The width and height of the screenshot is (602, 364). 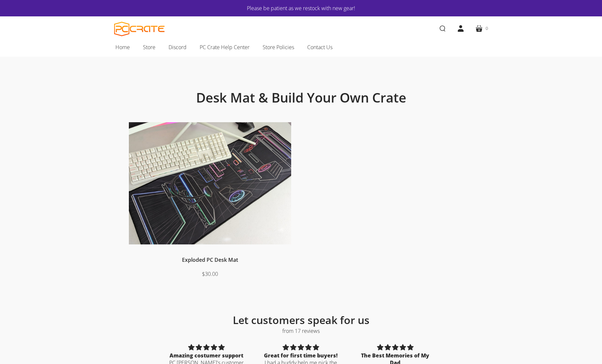 What do you see at coordinates (301, 320) in the screenshot?
I see `h2: Let customers speak for us` at bounding box center [301, 320].